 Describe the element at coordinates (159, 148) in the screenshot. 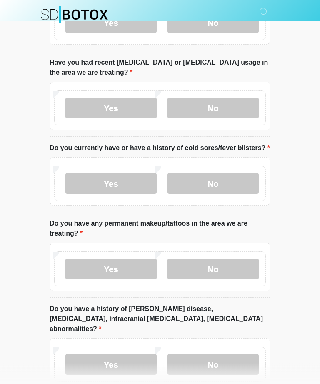

I see `label: Do you currently have or have a history of cold sores/fever blisters?` at that location.